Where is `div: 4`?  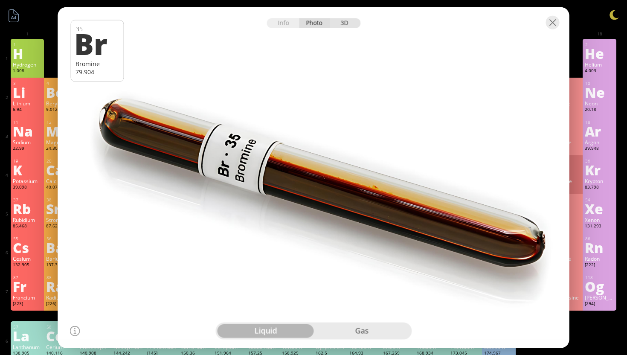 div: 4 is located at coordinates (61, 83).